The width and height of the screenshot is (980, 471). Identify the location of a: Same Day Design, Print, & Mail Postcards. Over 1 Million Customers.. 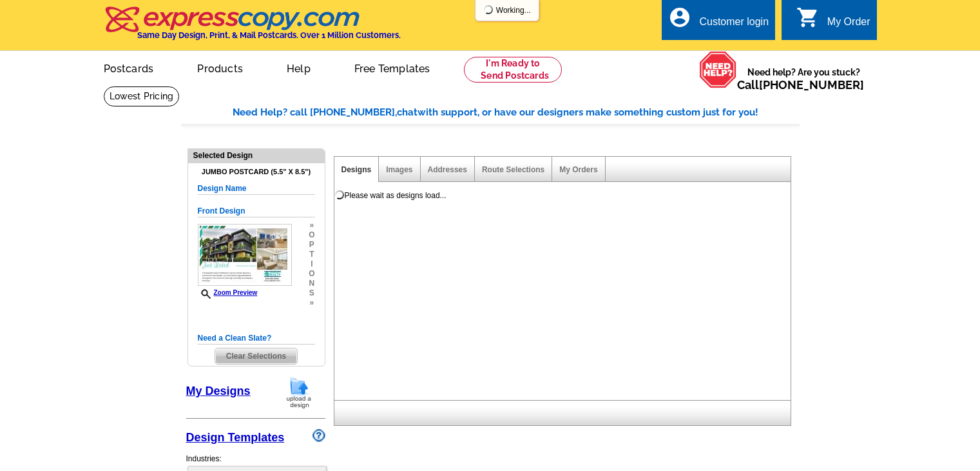
(252, 28).